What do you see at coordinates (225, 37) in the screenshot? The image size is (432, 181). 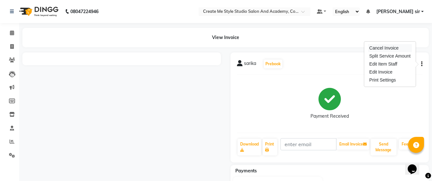 I see `div: View Invoice` at bounding box center [225, 37].